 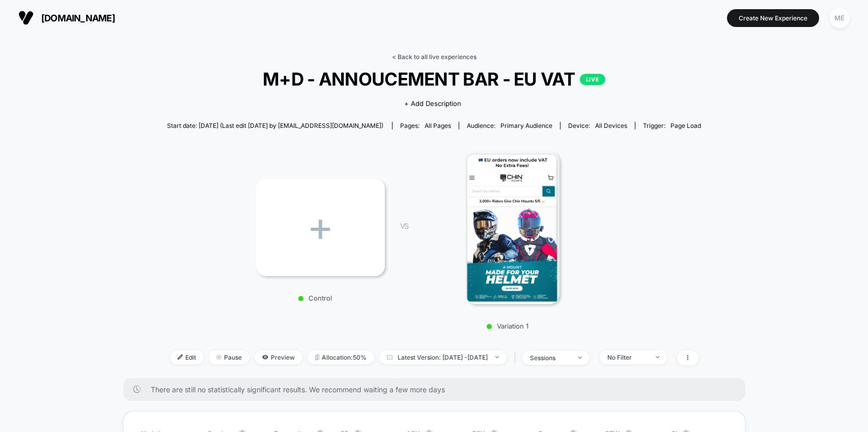 What do you see at coordinates (229, 357) in the screenshot?
I see `span: Pause` at bounding box center [229, 357].